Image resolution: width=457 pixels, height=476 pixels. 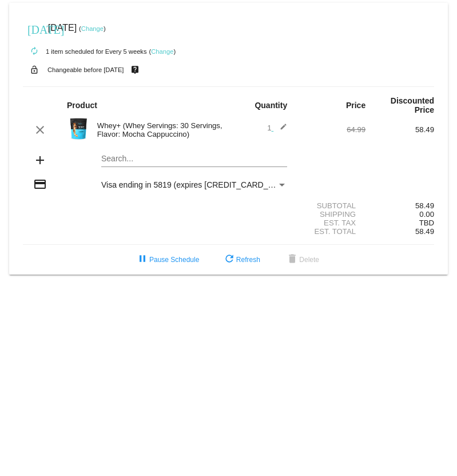 What do you see at coordinates (35, 52) in the screenshot?
I see `mat-icon: autorenew` at bounding box center [35, 52].